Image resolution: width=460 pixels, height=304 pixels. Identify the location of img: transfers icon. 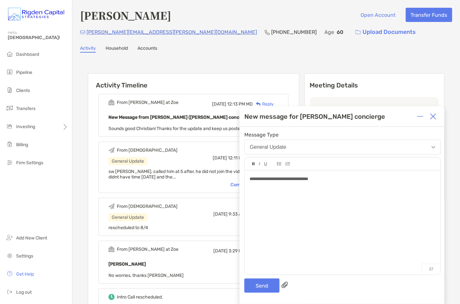
(10, 108).